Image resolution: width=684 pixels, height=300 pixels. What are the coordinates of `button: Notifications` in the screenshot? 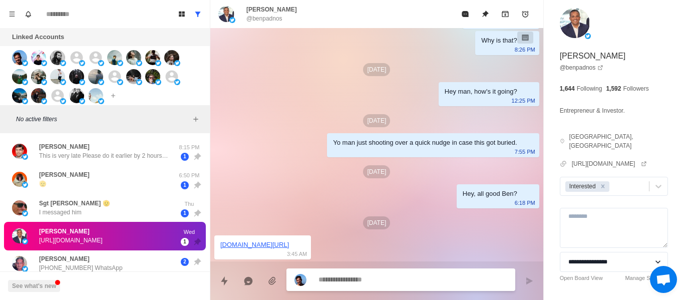 It's located at (28, 14).